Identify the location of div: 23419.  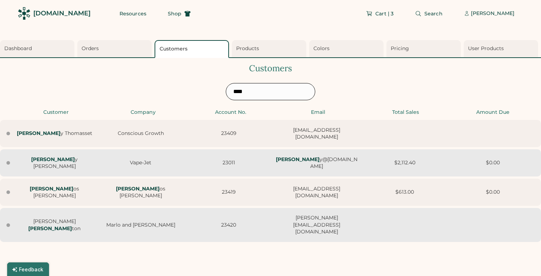
(228, 192).